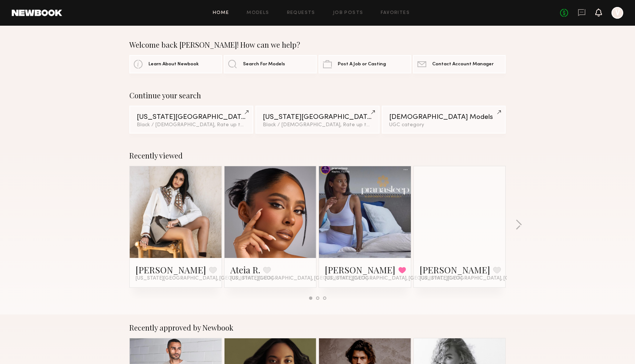 The width and height of the screenshot is (635, 364). I want to click on span: Contact Account Manager, so click(462, 64).